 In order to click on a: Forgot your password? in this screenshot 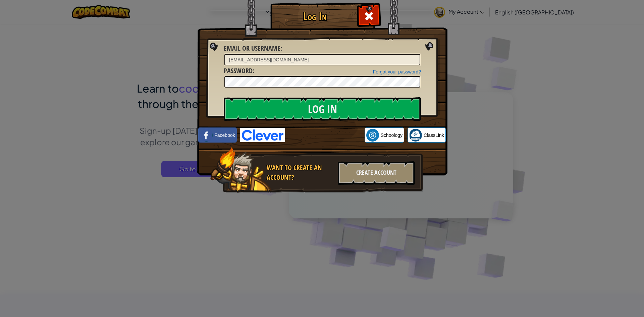, I will do `click(396, 72)`.